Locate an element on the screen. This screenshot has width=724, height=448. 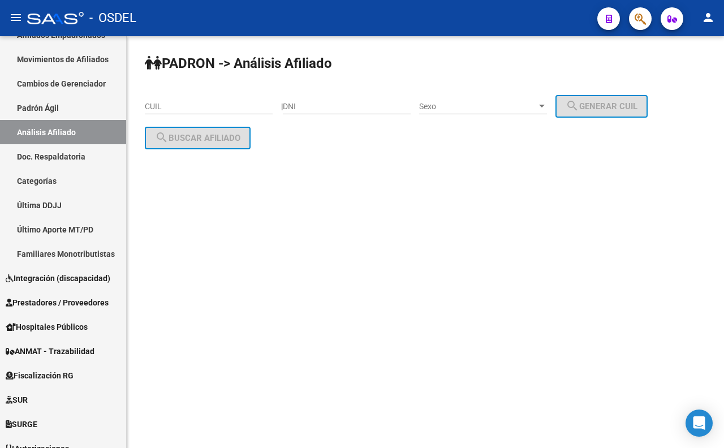
mat-icon: menu is located at coordinates (16, 18).